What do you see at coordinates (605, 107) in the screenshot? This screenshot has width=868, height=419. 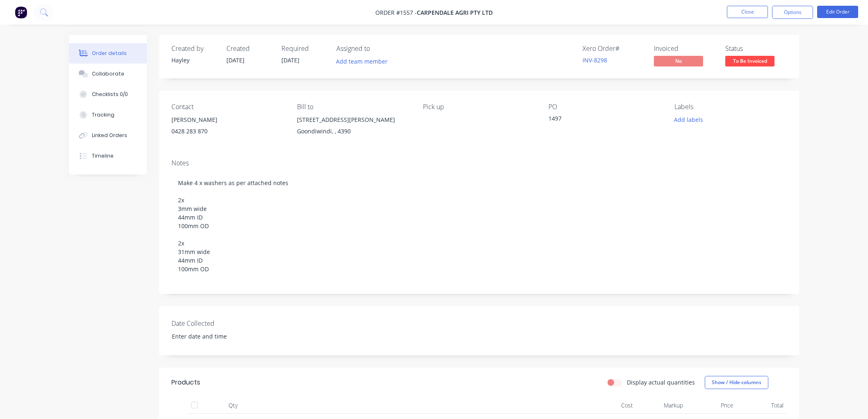 I see `div: PO` at bounding box center [605, 107].